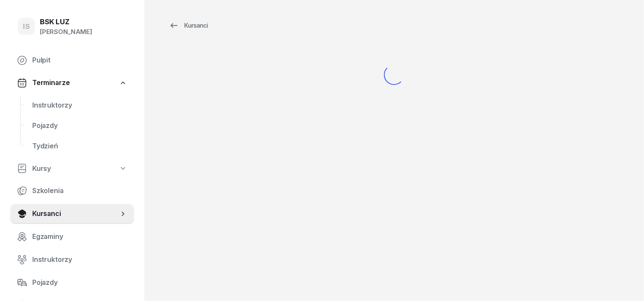  I want to click on a: Kursy, so click(72, 169).